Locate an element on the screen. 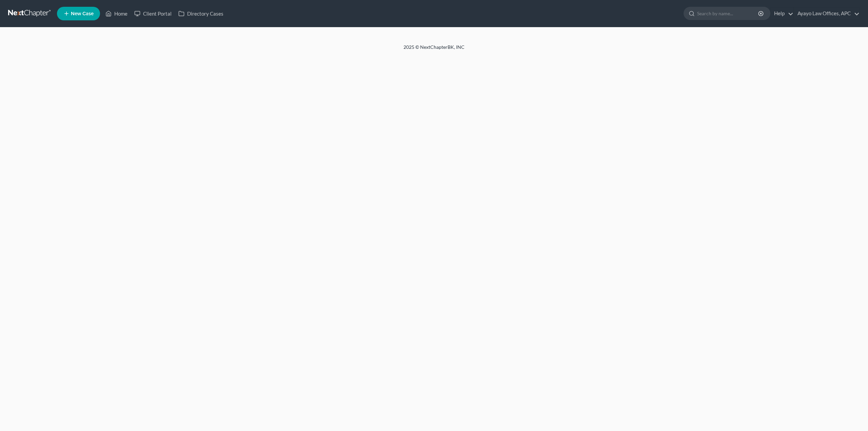 The height and width of the screenshot is (431, 868). a: Client Portal is located at coordinates (153, 14).